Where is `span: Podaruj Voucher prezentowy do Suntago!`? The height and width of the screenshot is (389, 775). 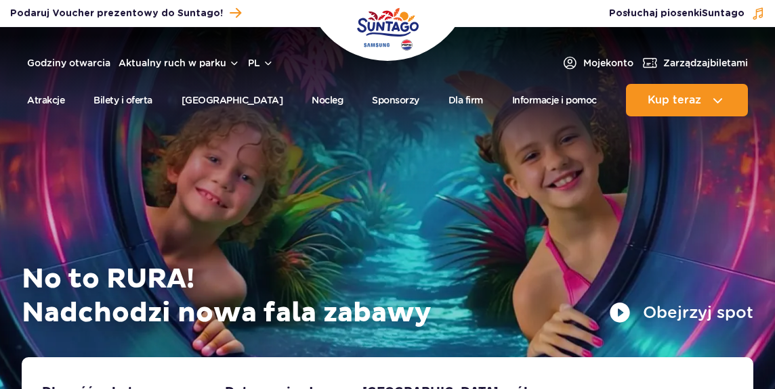 span: Podaruj Voucher prezentowy do Suntago! is located at coordinates (116, 14).